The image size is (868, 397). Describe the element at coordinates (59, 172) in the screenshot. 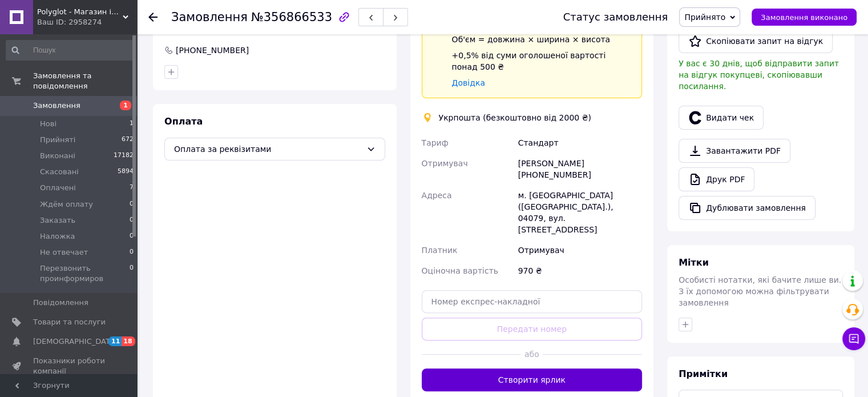

I see `span: Скасовані` at that location.